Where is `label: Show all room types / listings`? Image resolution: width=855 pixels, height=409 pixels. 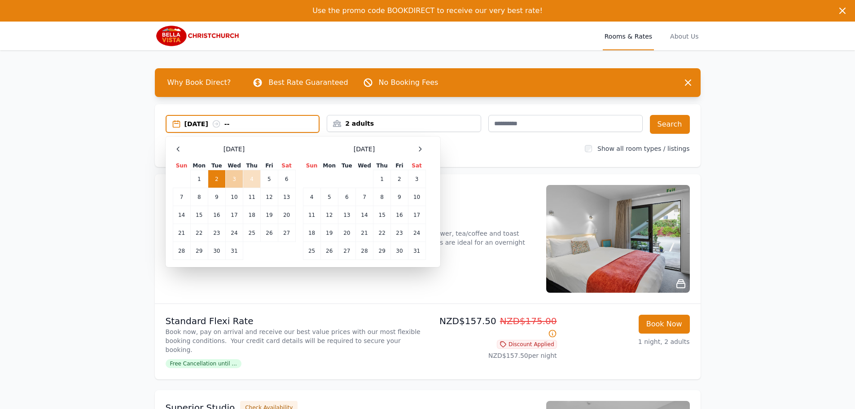 label: Show all room types / listings is located at coordinates (643, 149).